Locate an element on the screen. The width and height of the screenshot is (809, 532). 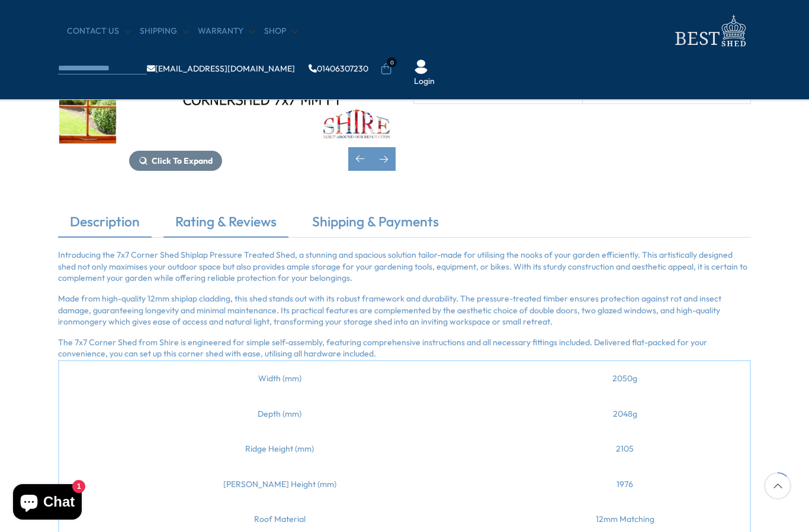
div: 8 / 8 is located at coordinates (87, 104).